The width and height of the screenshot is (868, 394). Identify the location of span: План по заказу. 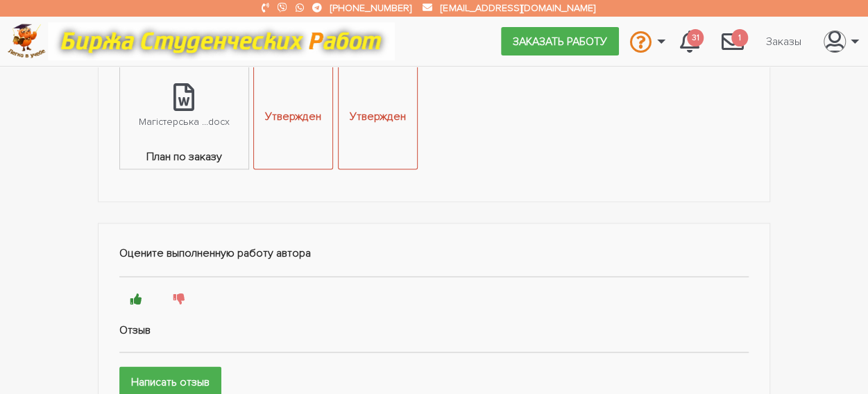
(184, 159).